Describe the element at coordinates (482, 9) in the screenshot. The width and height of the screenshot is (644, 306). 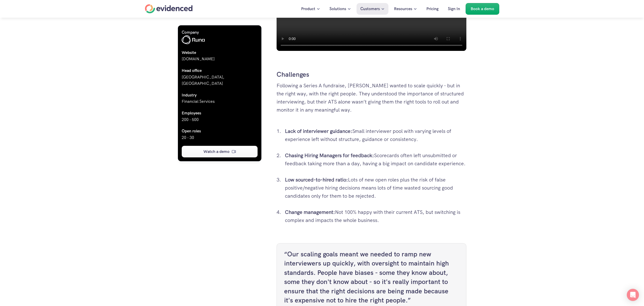
I see `a: Book a demo` at that location.